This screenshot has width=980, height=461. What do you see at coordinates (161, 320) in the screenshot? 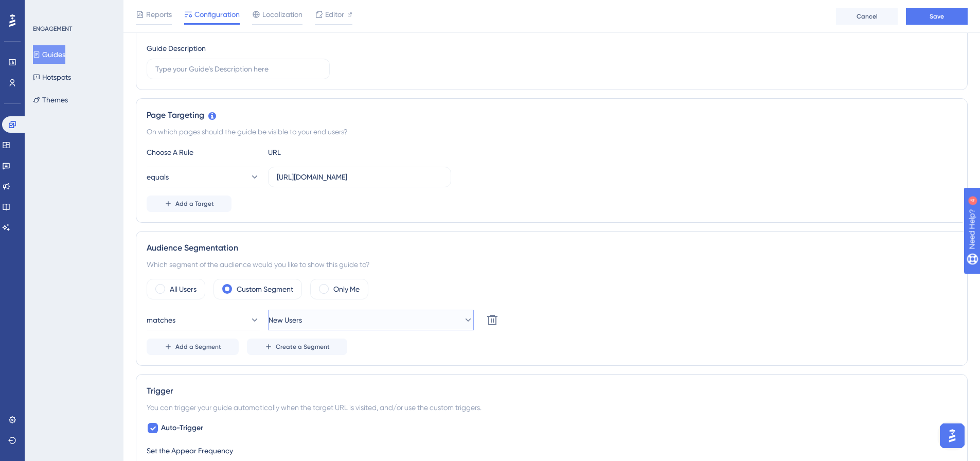
I see `span: matches` at bounding box center [161, 320].